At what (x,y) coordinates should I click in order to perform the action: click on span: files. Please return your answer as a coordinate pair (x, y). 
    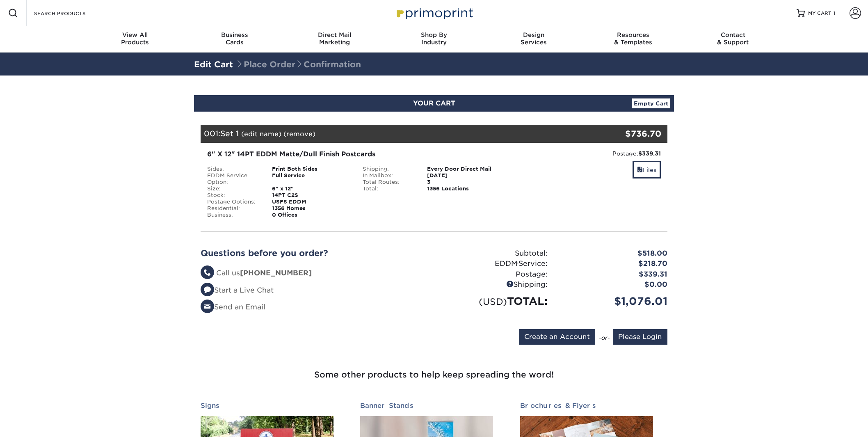
    Looking at the image, I should click on (640, 170).